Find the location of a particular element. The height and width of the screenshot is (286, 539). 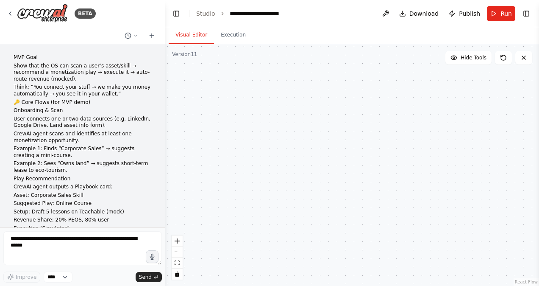

div: BETA is located at coordinates (85, 14).